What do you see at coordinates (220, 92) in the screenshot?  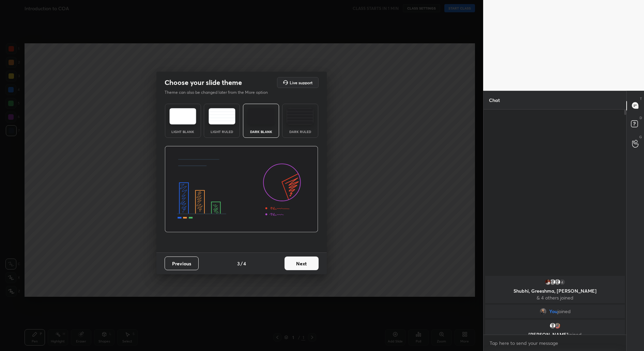 I see `p: Theme can also be changed later from the More option` at bounding box center [220, 92].